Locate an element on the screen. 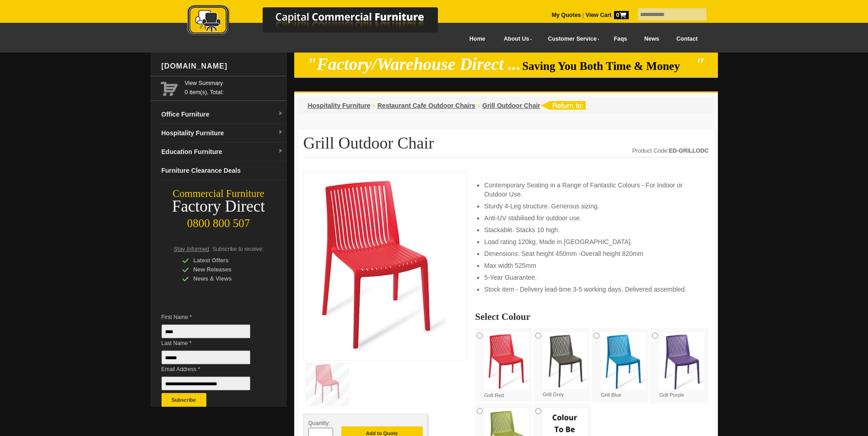 This screenshot has height=436, width=868. a: Restaurant Cafe Outdoor Chairs is located at coordinates (427, 105).